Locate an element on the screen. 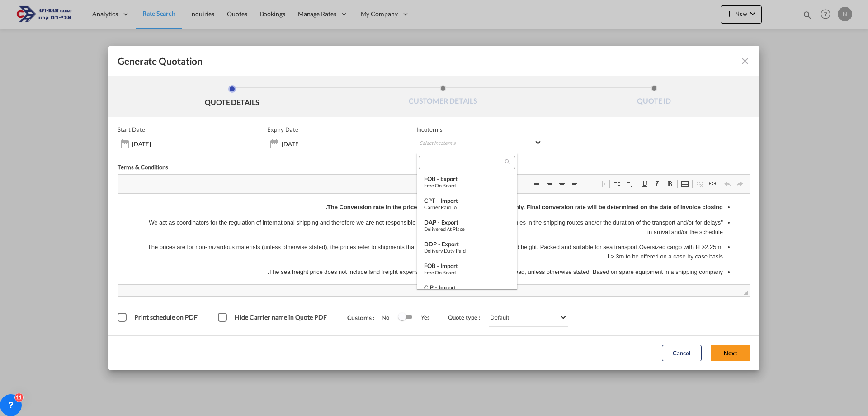 Image resolution: width=868 pixels, height=416 pixels. div: FOB - import is located at coordinates (467, 265).